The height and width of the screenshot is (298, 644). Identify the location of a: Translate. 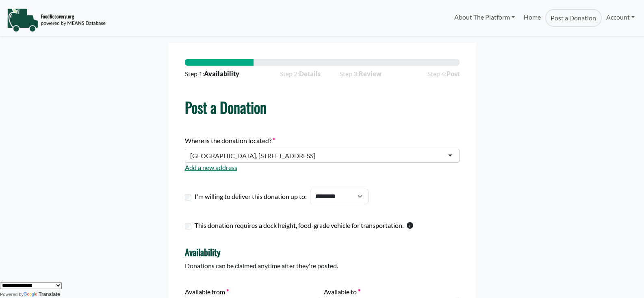
(42, 294).